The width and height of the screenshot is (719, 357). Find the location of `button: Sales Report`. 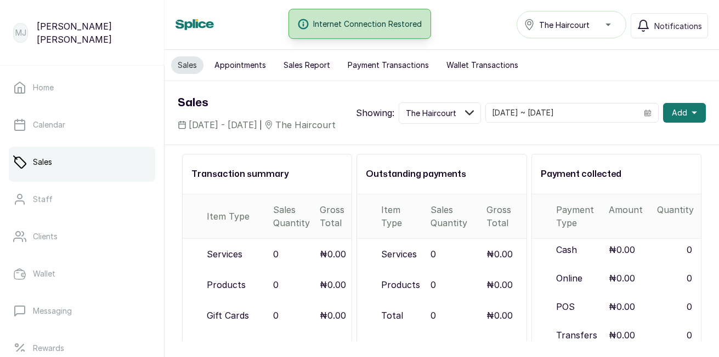

button: Sales Report is located at coordinates (306, 65).